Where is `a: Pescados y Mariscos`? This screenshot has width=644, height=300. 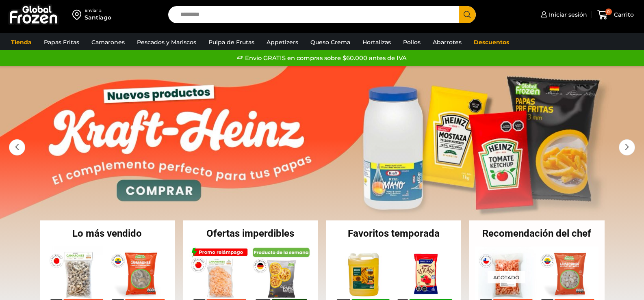 a: Pescados y Mariscos is located at coordinates (166, 42).